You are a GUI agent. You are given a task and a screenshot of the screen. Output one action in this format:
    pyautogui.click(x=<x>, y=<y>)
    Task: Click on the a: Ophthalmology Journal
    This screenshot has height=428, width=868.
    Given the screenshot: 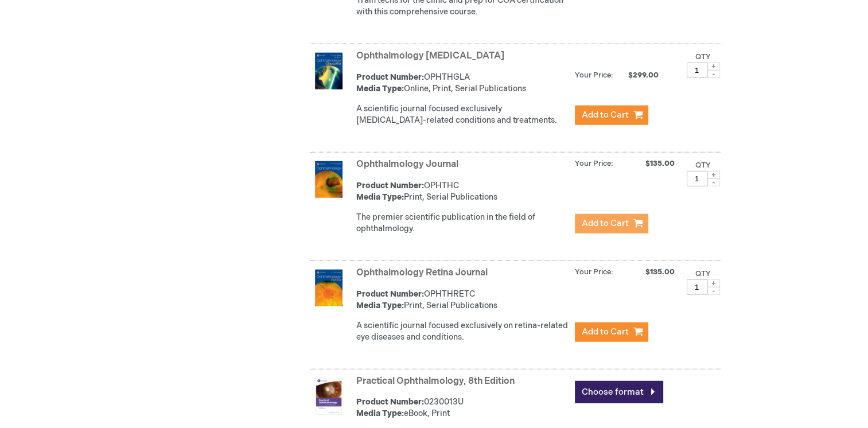 What is the action you would take?
    pyautogui.click(x=407, y=164)
    